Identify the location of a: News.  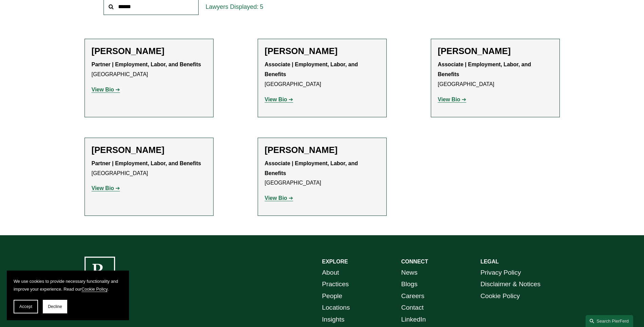
(409, 273).